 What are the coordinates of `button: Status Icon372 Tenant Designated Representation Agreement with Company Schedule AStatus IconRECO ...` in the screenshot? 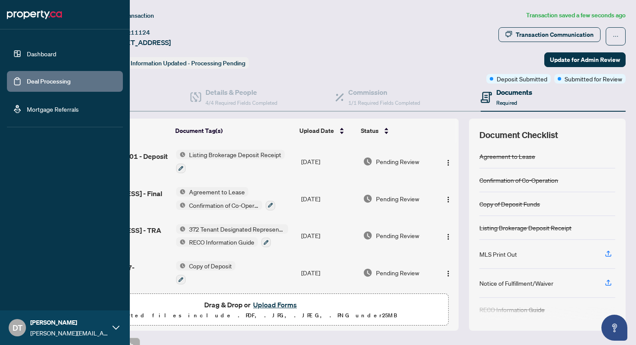 It's located at (232, 236).